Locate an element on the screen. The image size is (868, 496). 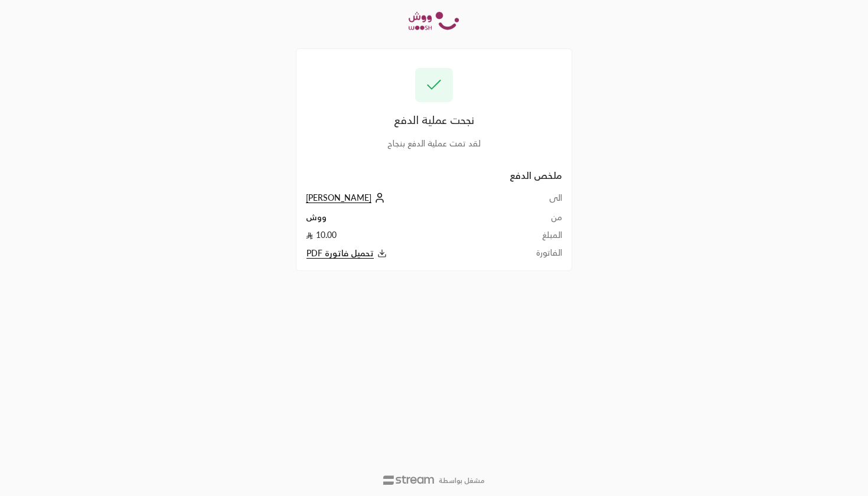
button: تحميل فاتورة PDF is located at coordinates (404, 253).